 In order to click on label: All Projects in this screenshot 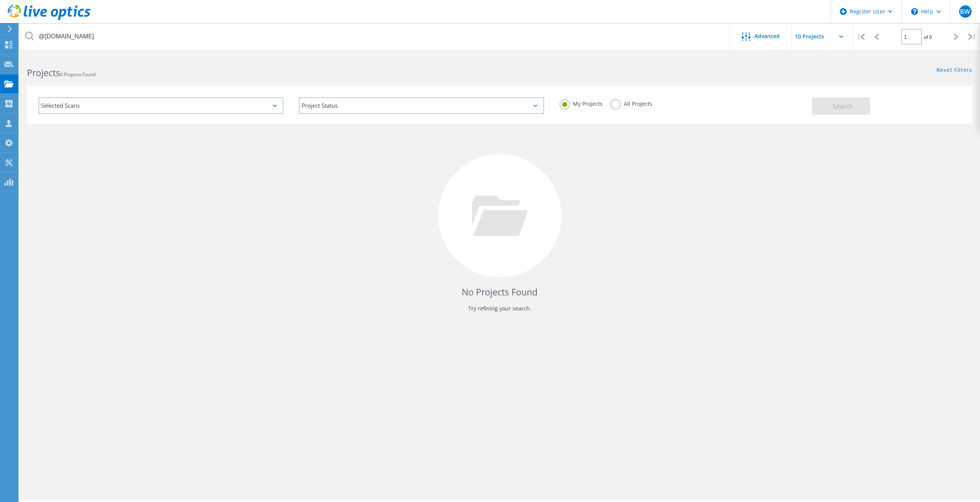, I will do `click(631, 102)`.